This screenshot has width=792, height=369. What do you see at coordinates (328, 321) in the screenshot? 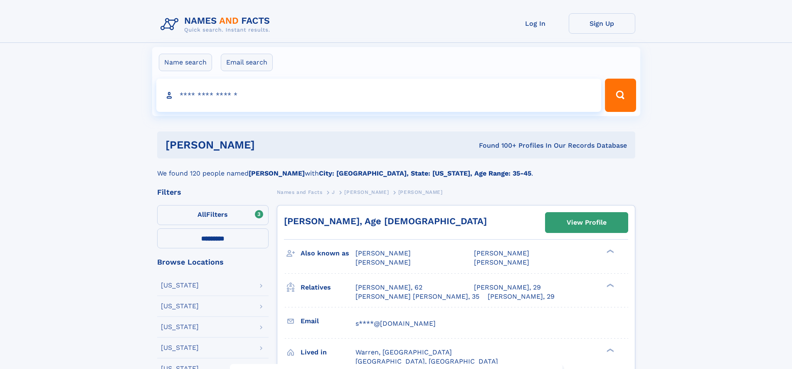
I see `h3: Email` at bounding box center [328, 321].